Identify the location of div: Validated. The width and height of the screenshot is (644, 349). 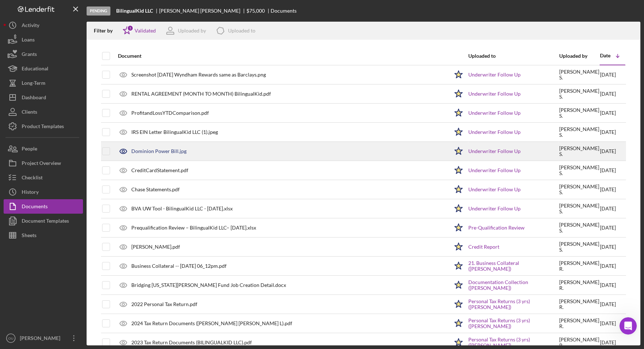
(145, 31).